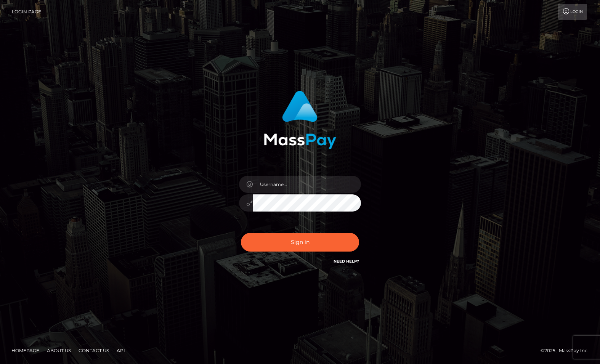 Image resolution: width=600 pixels, height=364 pixels. Describe the element at coordinates (25, 350) in the screenshot. I see `a: Homepage` at that location.